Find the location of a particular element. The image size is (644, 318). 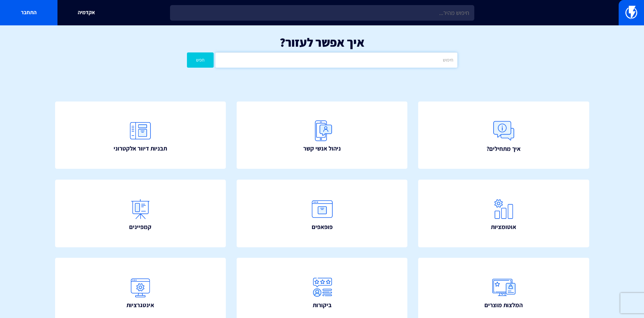

a: קמפיינים is located at coordinates (140, 213).